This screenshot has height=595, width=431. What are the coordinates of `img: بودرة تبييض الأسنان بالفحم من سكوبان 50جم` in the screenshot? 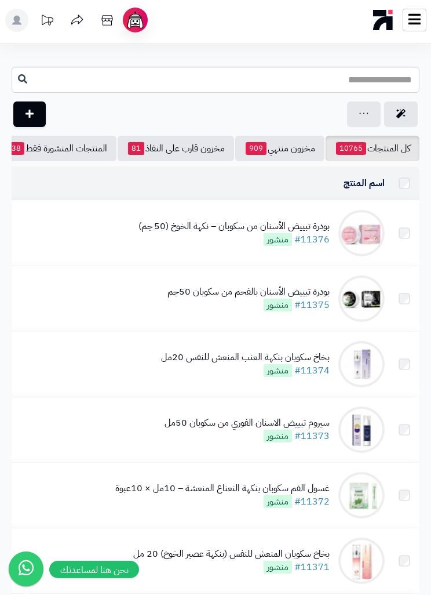 It's located at (362, 298).